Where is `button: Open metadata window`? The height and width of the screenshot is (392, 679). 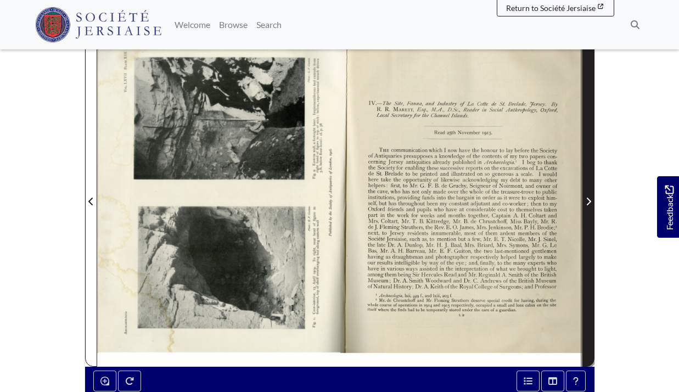 button: Open metadata window is located at coordinates (528, 381).